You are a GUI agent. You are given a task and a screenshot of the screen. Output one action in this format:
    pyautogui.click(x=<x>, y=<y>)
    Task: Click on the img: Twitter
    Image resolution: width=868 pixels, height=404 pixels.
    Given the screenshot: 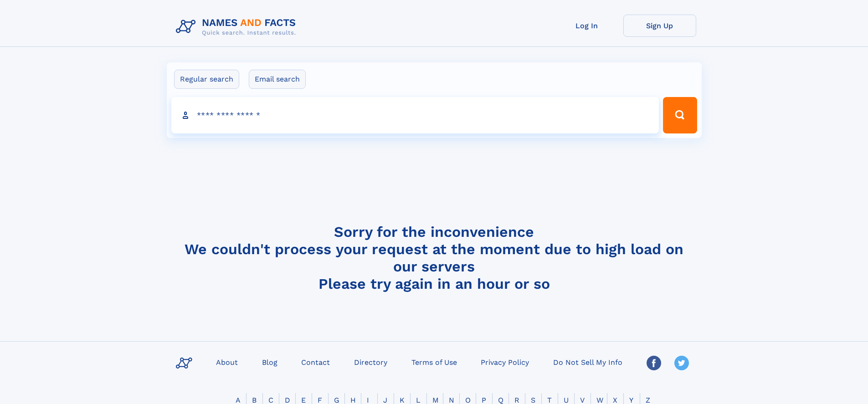 What is the action you would take?
    pyautogui.click(x=682, y=363)
    